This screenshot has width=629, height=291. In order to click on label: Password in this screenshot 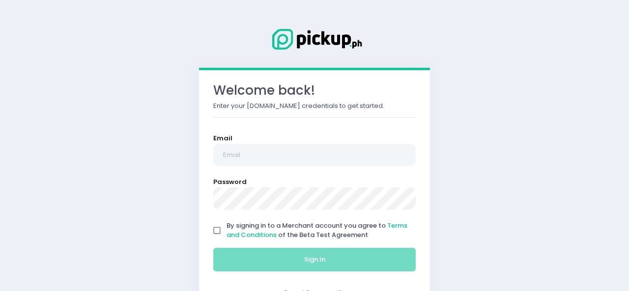, I will do `click(230, 182)`.